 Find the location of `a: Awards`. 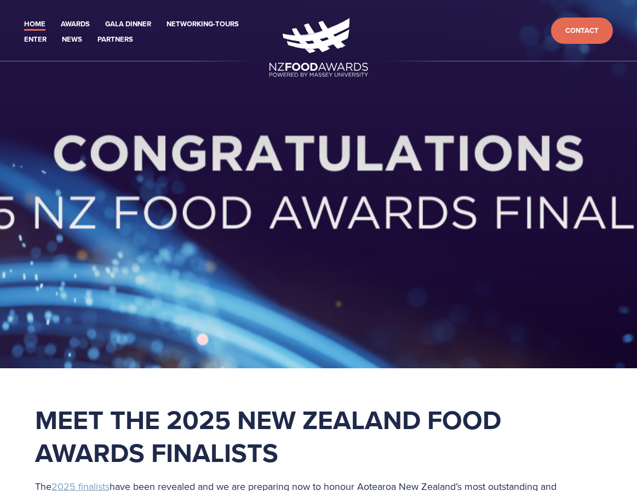

a: Awards is located at coordinates (75, 24).